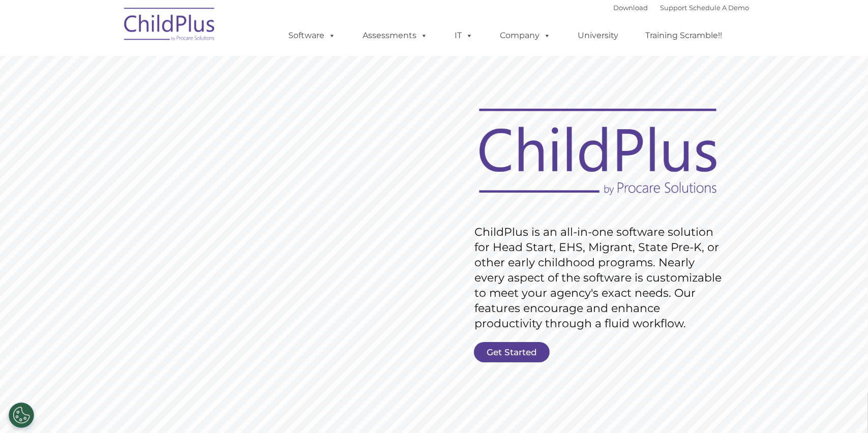 This screenshot has height=433, width=868. What do you see at coordinates (512, 352) in the screenshot?
I see `a: Get Started` at bounding box center [512, 352].